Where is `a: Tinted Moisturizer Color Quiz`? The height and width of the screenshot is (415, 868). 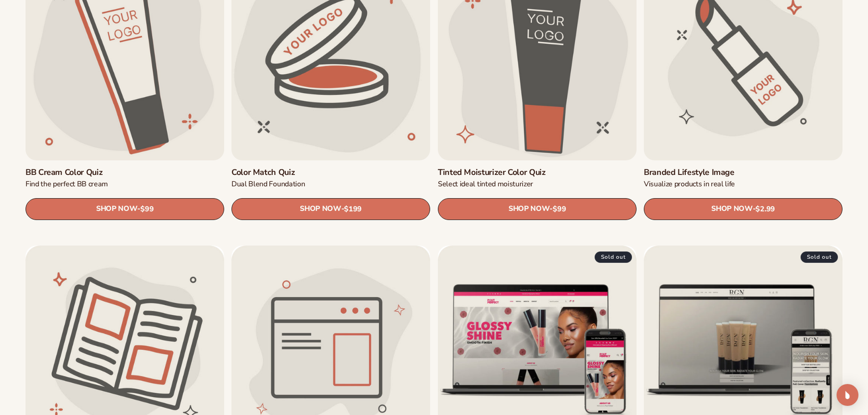
a: Tinted Moisturizer Color Quiz is located at coordinates (537, 173).